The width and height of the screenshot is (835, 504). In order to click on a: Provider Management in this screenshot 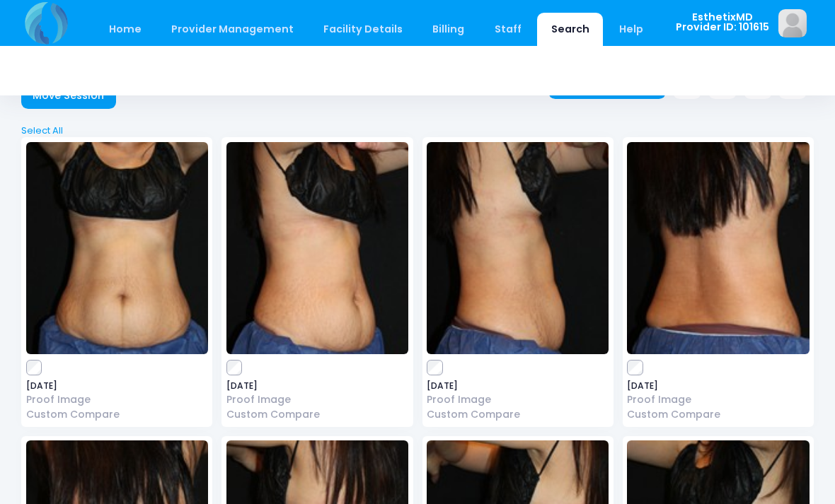, I will do `click(232, 29)`.